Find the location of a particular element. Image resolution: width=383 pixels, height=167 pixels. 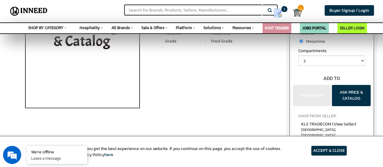

label: Compartments is located at coordinates (332, 52).